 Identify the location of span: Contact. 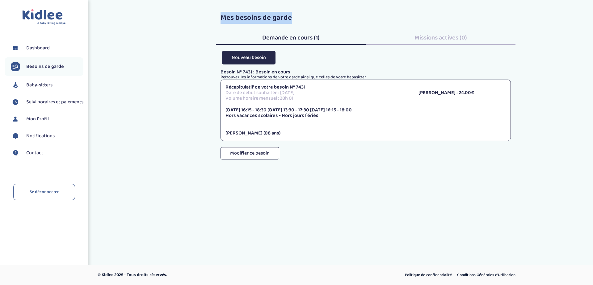
(35, 153).